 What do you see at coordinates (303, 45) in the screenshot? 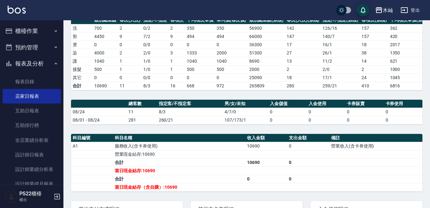
I see `td: 17` at bounding box center [303, 45].